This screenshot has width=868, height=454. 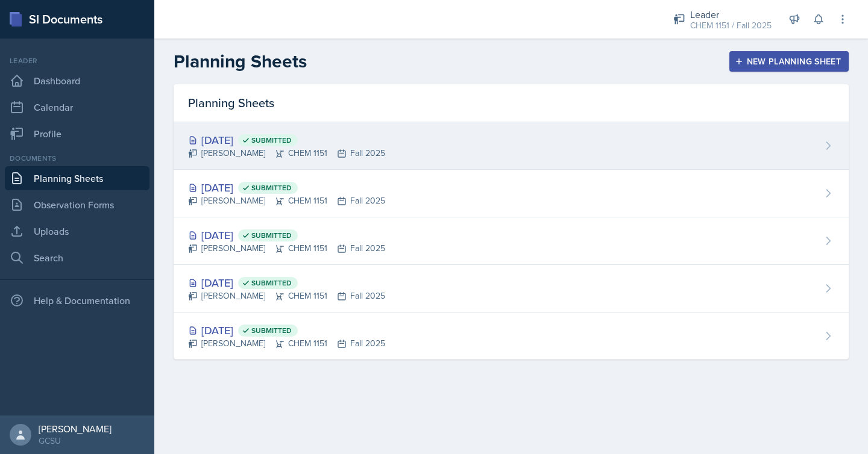 I want to click on div: Planning Sheets, so click(x=511, y=103).